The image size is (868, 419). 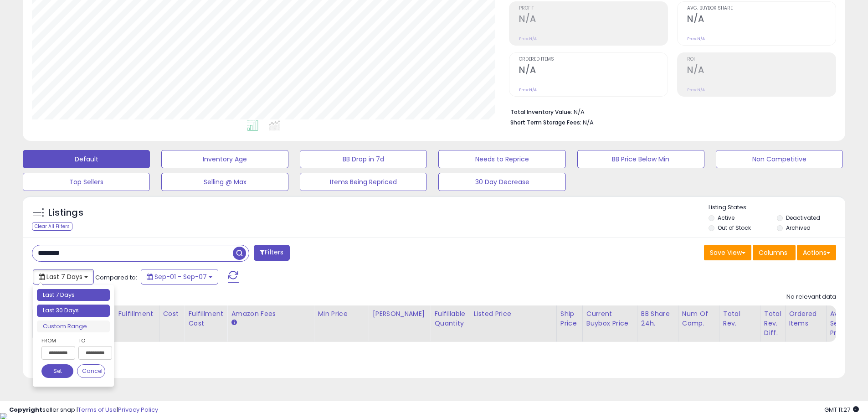 What do you see at coordinates (817, 253) in the screenshot?
I see `button: Actions` at bounding box center [817, 253].